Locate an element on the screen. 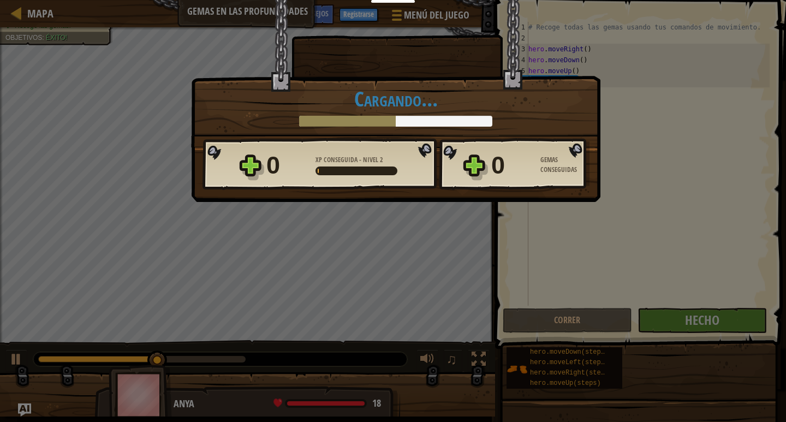 Image resolution: width=786 pixels, height=422 pixels. span: 2 is located at coordinates (381, 159).